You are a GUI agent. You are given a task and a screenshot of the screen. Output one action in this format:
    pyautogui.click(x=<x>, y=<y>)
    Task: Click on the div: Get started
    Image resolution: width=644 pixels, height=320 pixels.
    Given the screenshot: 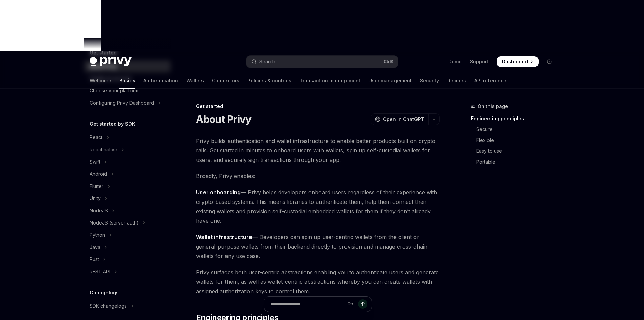 What is the action you would take?
    pyautogui.click(x=318, y=106)
    